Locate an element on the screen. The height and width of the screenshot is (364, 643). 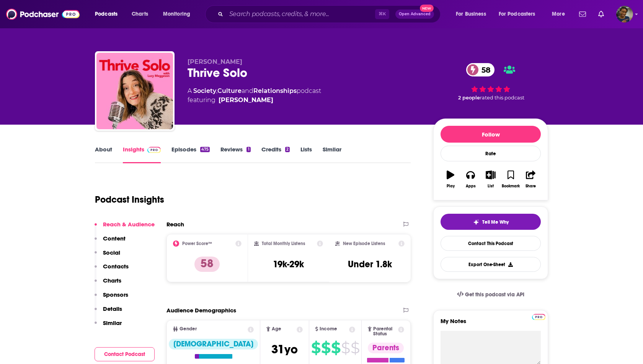
span: Gender is located at coordinates (188, 329).